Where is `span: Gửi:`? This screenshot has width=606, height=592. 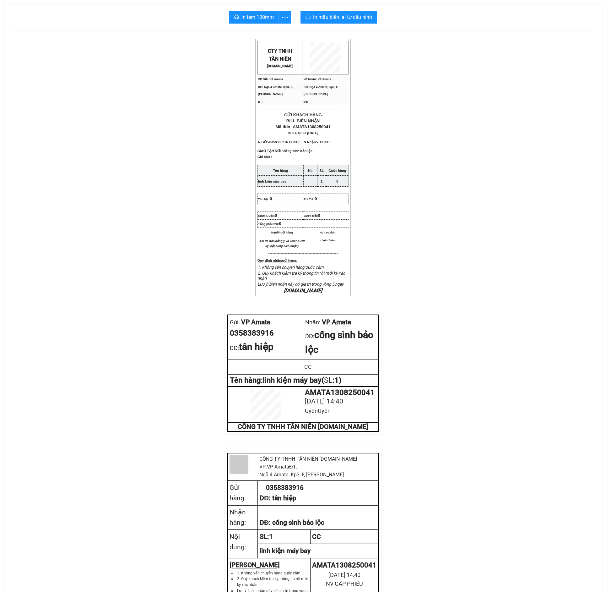 span: Gửi: is located at coordinates (235, 322).